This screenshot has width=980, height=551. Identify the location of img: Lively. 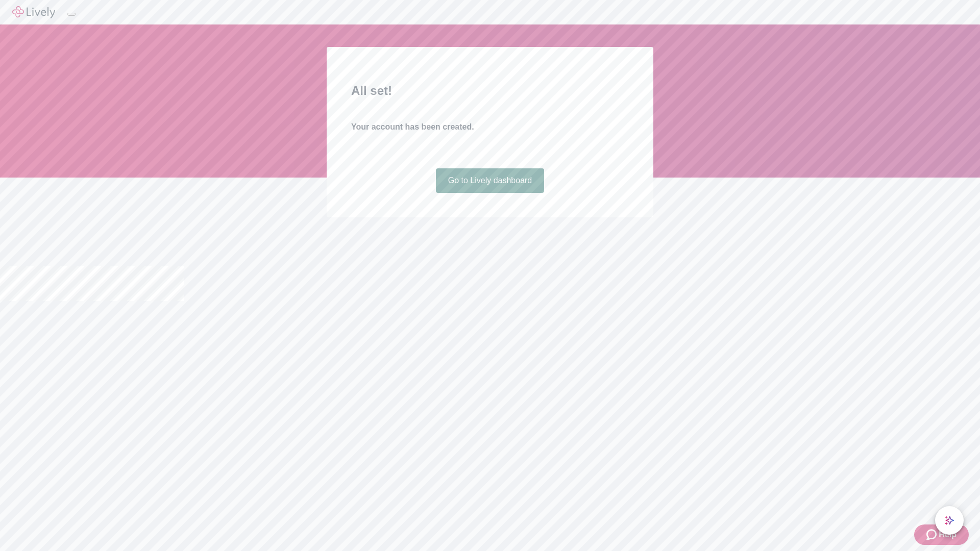
(34, 13).